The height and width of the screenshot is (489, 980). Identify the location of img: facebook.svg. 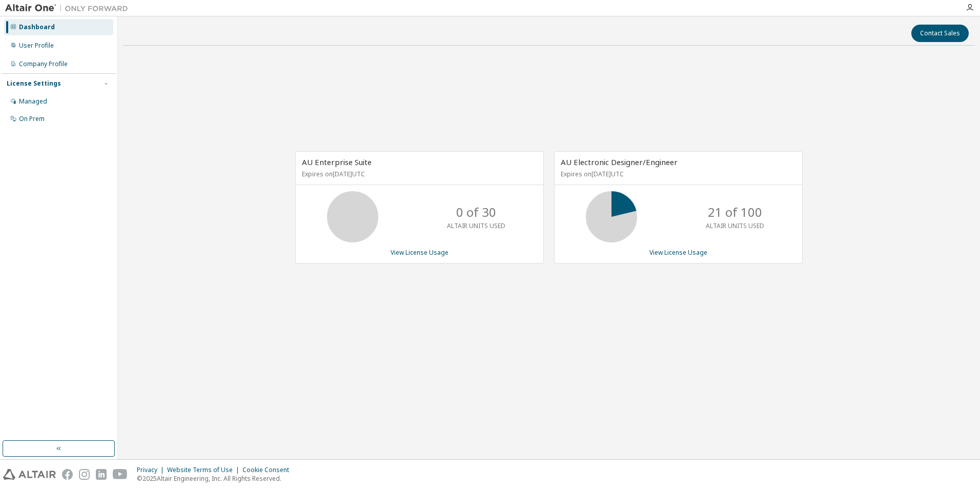
(67, 474).